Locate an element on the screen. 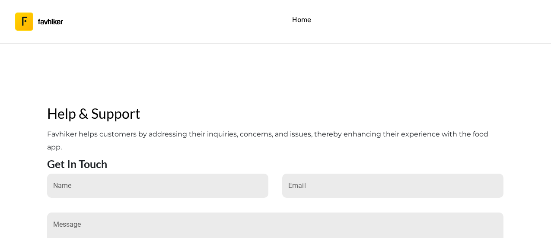 Image resolution: width=551 pixels, height=238 pixels. h4: Home is located at coordinates (302, 20).